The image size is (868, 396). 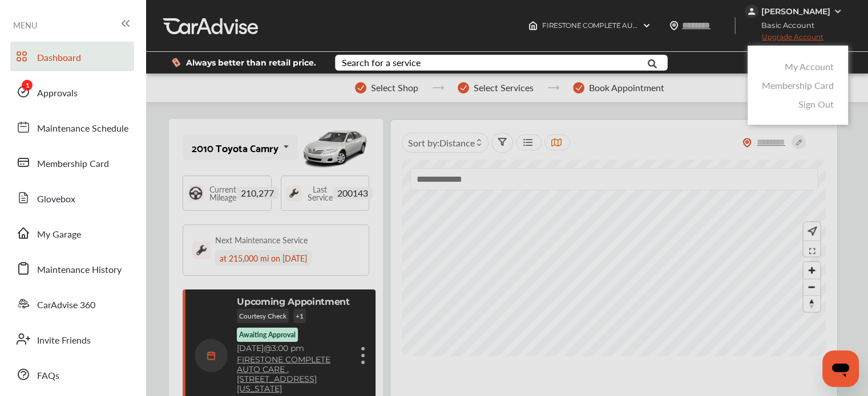 What do you see at coordinates (816, 103) in the screenshot?
I see `a: Sign Out` at bounding box center [816, 103].